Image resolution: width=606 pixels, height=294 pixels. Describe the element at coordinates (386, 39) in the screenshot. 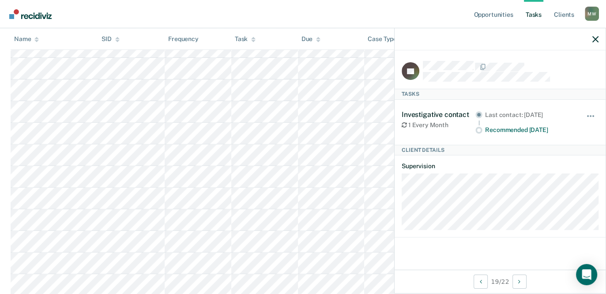

I see `div: Case Type` at that location.